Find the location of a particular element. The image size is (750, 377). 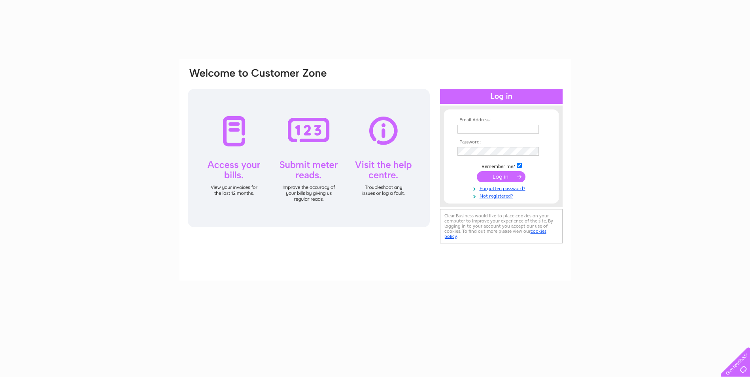

a: Not registered? is located at coordinates (502, 195).